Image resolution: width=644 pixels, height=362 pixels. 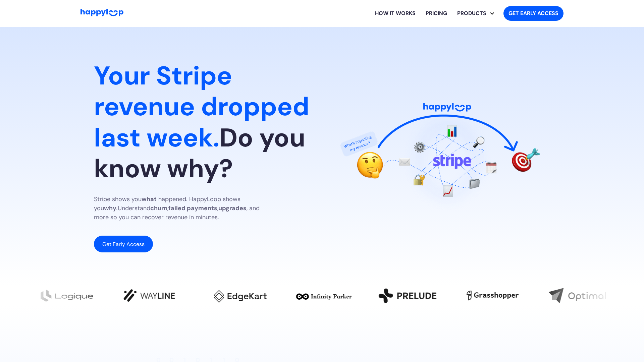 I want to click on a: Get started with HappyLoop, so click(x=533, y=14).